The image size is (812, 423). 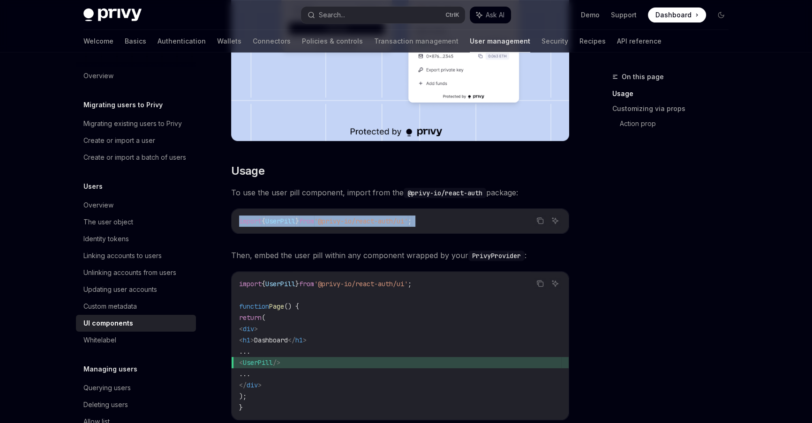 I want to click on img: dark logo, so click(x=113, y=15).